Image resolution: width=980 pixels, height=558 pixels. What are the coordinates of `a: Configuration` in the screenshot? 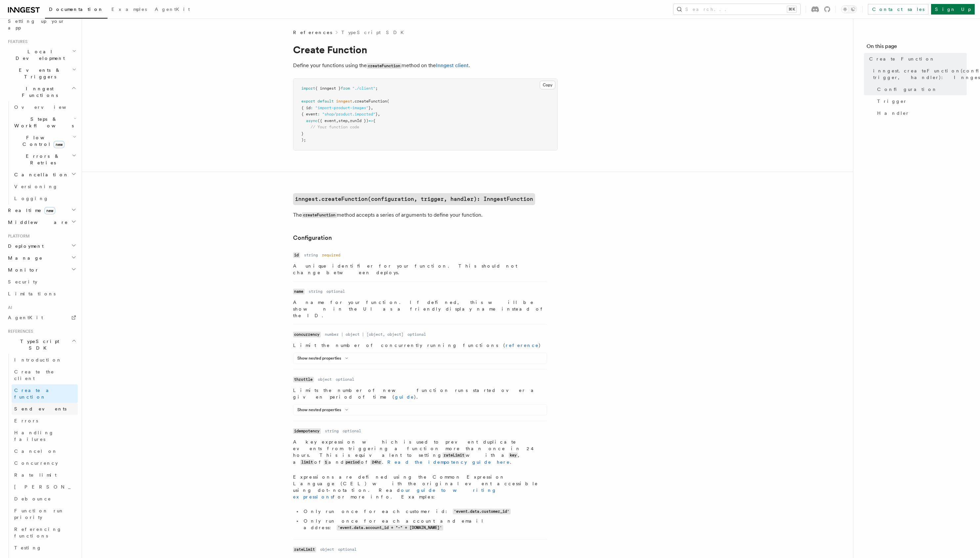 It's located at (920, 89).